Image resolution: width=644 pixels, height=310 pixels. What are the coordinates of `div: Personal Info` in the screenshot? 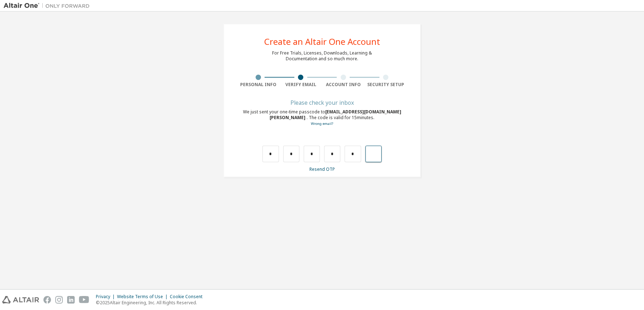 It's located at (258, 85).